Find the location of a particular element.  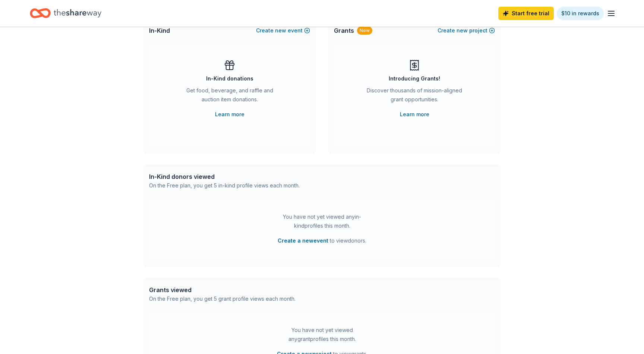

span: Grants is located at coordinates (344, 30).